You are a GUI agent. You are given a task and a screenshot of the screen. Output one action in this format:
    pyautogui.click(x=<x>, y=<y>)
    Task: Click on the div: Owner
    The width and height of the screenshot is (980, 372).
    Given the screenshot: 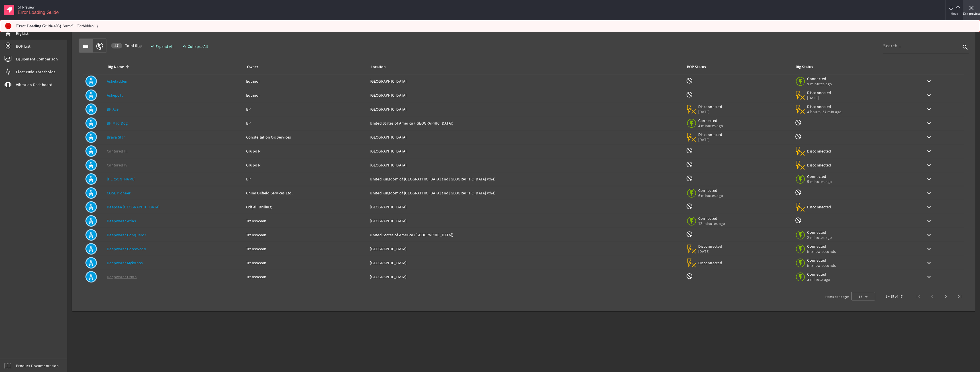 What is the action you would take?
    pyautogui.click(x=253, y=67)
    